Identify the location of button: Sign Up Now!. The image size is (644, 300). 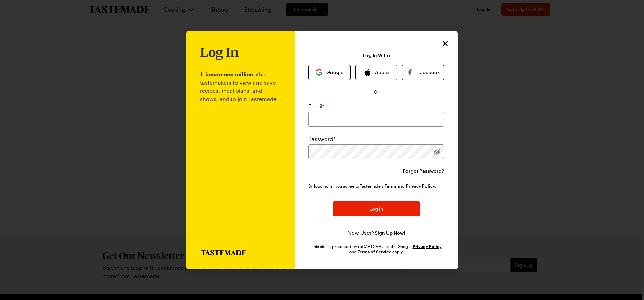
(390, 233).